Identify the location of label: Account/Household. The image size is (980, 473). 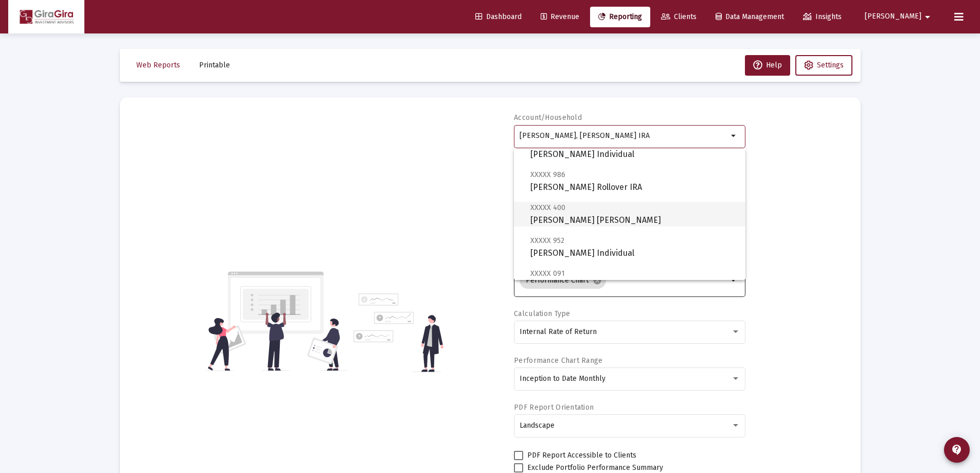
(548, 117).